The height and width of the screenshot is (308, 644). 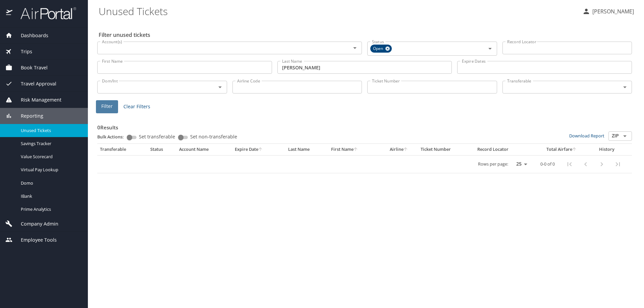 I want to click on th: History, so click(x=607, y=150).